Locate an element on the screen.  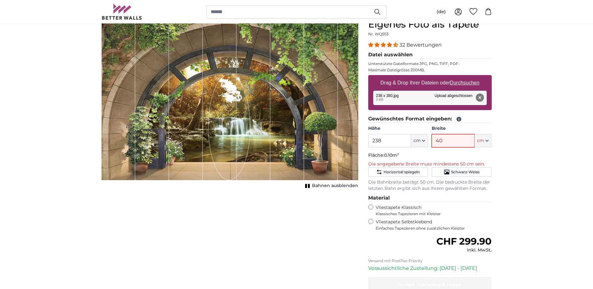
label: Vliestapete Selbstklebend is located at coordinates (434, 225).